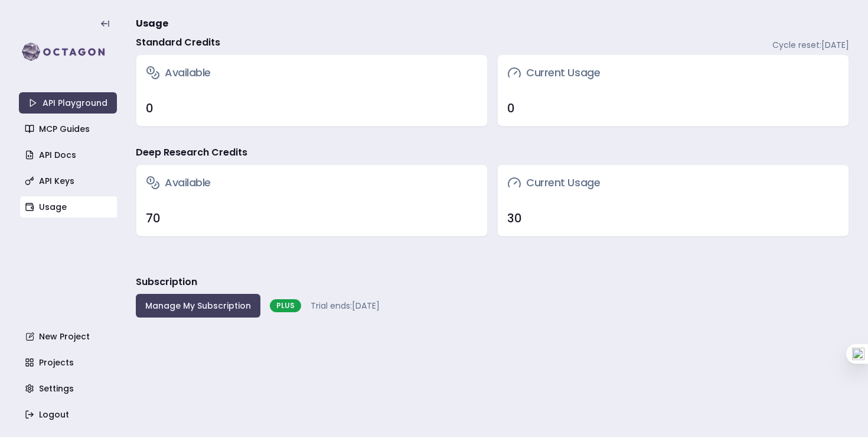 Image resolution: width=868 pixels, height=437 pixels. What do you see at coordinates (68, 52) in the screenshot?
I see `img: logo-rect-yK7x_WSZ.svg` at bounding box center [68, 52].